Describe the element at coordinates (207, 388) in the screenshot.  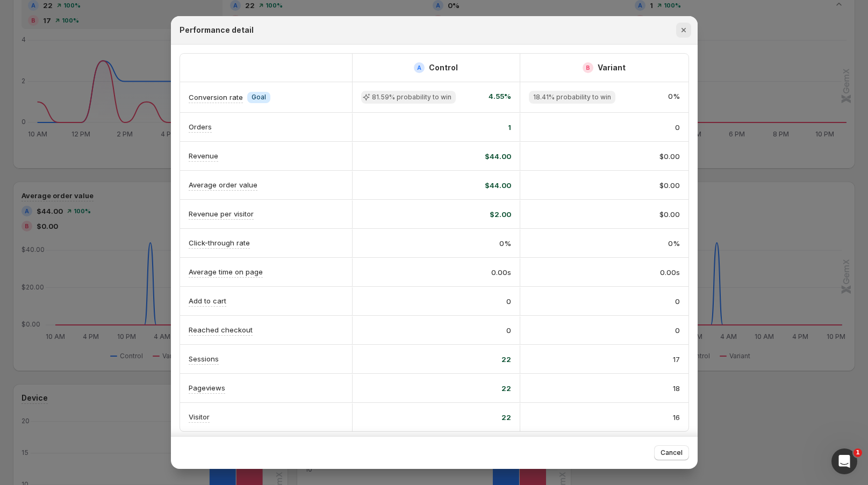
I see `p: Pageviews` at that location.